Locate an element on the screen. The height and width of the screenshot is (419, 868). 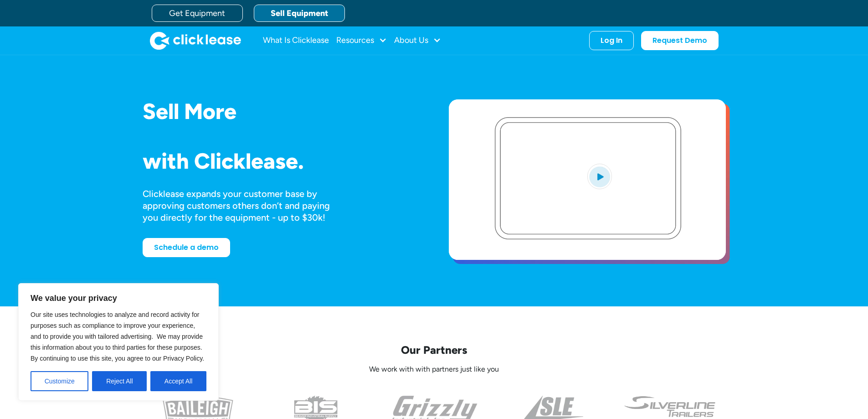
div: Clicklease expands your customer base by approving customers others don’t and paying you directly... is located at coordinates (245, 206).